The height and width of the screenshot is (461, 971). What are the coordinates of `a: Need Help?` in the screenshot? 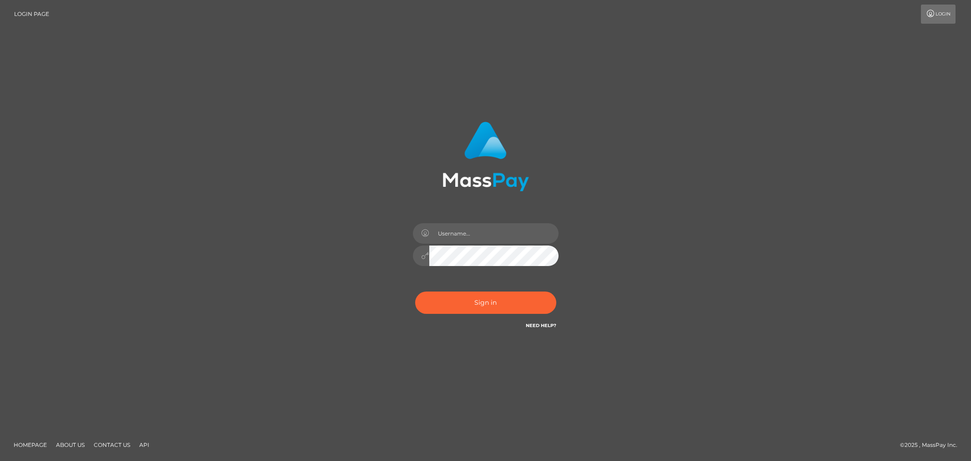 It's located at (541, 325).